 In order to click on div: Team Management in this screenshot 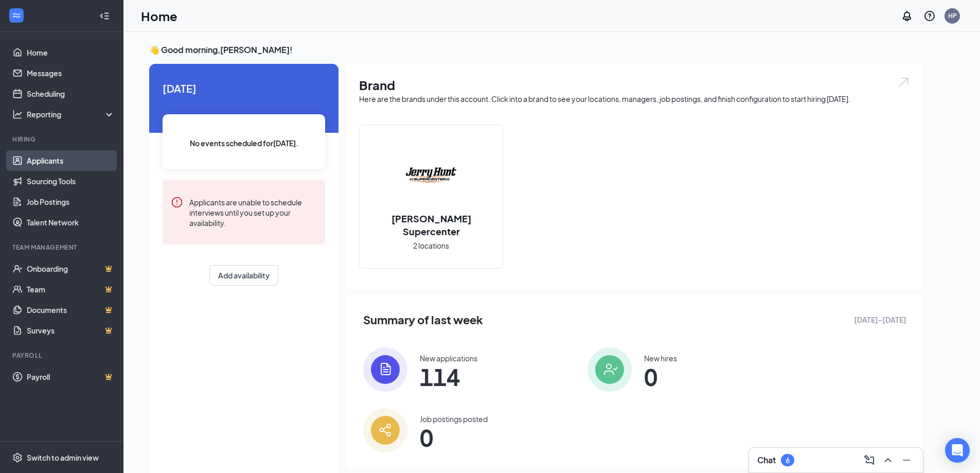, I will do `click(63, 247)`.